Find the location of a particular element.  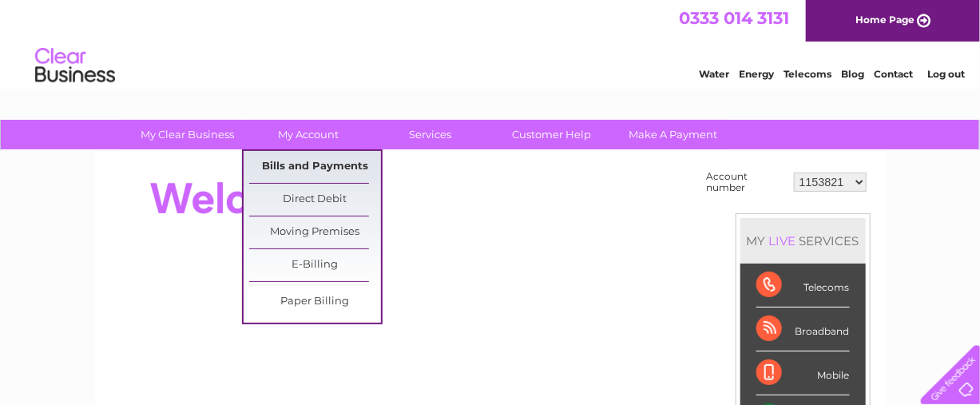

a: Customer Help is located at coordinates (551, 134).